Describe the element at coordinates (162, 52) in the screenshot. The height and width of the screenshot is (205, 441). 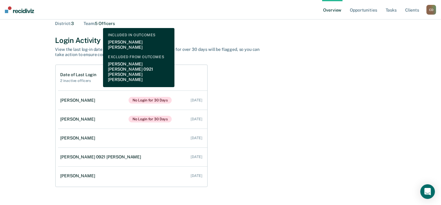
I see `div: View the last log-in date for each officer. Any officer inactive for over 30 days will be flagged...` at that location.